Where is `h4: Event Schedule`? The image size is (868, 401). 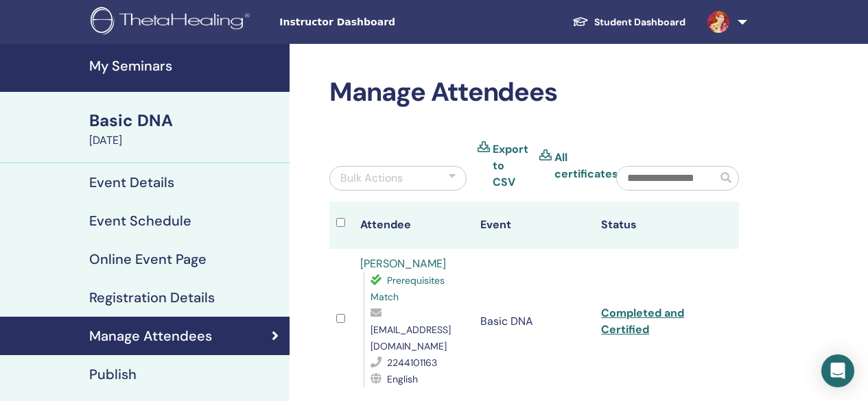
h4: Event Schedule is located at coordinates (140, 221).